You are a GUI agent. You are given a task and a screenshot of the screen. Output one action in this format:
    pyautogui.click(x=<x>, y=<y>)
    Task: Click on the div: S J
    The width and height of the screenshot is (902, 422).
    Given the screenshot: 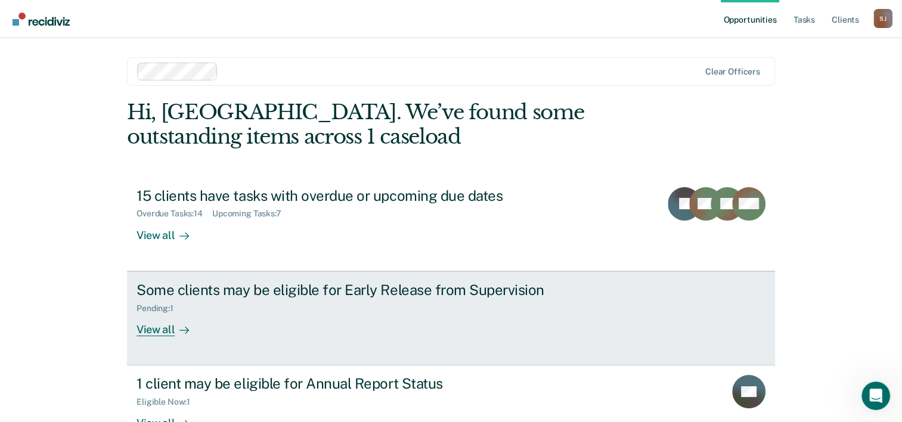 What is the action you would take?
    pyautogui.click(x=883, y=18)
    